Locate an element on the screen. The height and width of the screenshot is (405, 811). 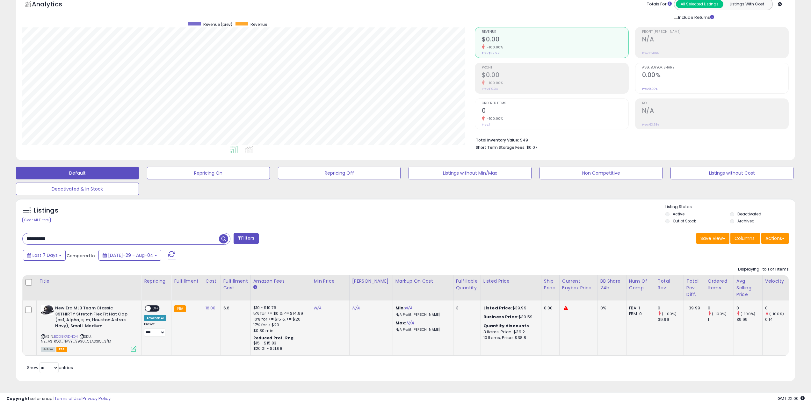
div: Include Returns is located at coordinates (695, 17).